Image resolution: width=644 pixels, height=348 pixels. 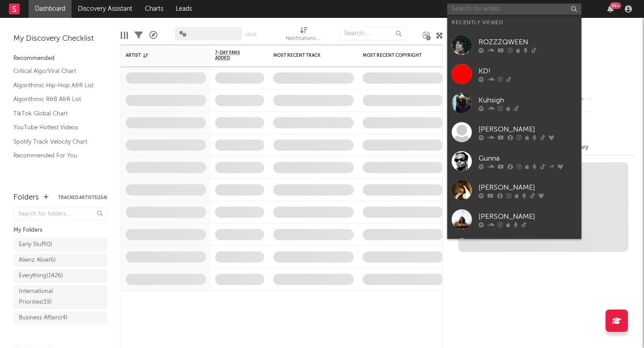 I want to click on div: Alienz Alive ( 6 ), so click(x=37, y=260).